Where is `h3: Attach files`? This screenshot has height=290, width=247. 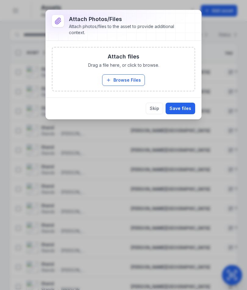
h3: Attach files is located at coordinates (123, 57).